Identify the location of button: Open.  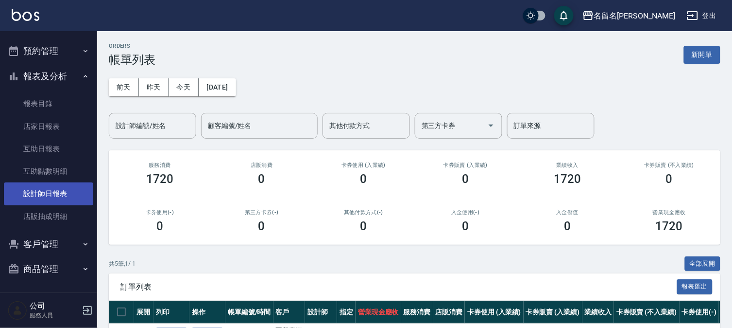
(491, 125).